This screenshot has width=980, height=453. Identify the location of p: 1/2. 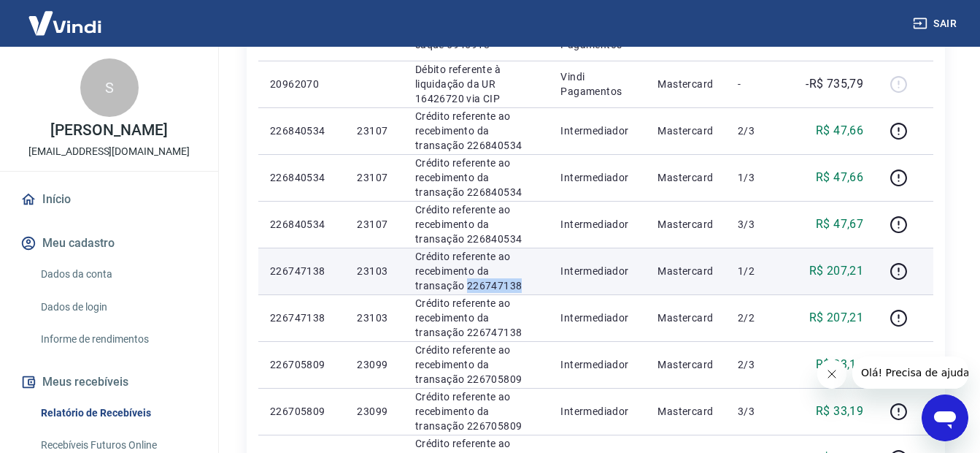
(759, 271).